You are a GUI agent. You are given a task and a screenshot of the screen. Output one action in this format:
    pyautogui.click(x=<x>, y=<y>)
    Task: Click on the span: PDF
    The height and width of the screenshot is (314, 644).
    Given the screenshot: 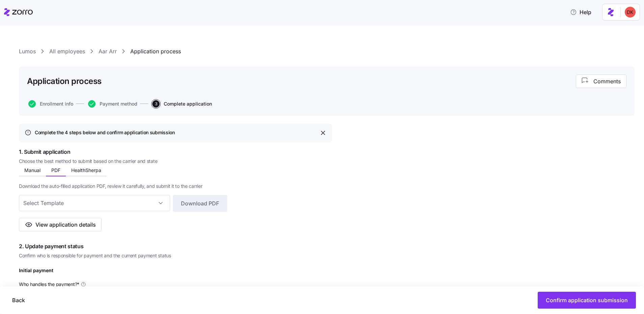 What is the action you would take?
    pyautogui.click(x=56, y=170)
    